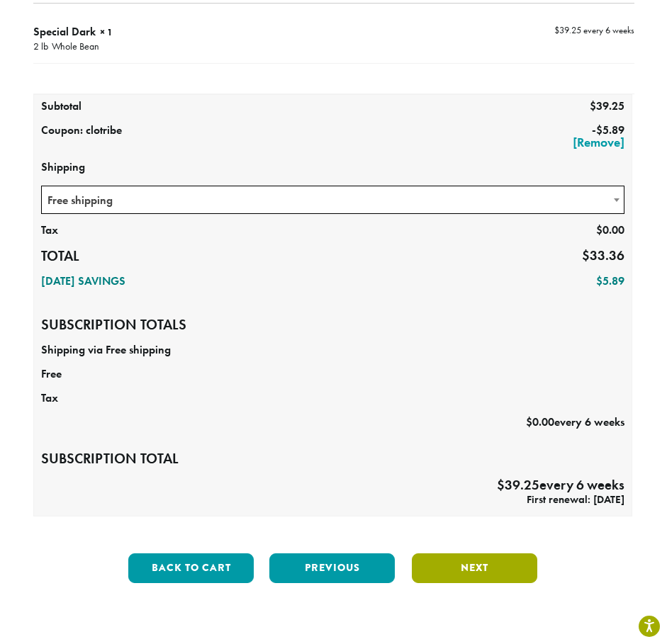 Image resolution: width=667 pixels, height=644 pixels. What do you see at coordinates (93, 137) in the screenshot?
I see `th: Coupon: clotribe` at bounding box center [93, 137].